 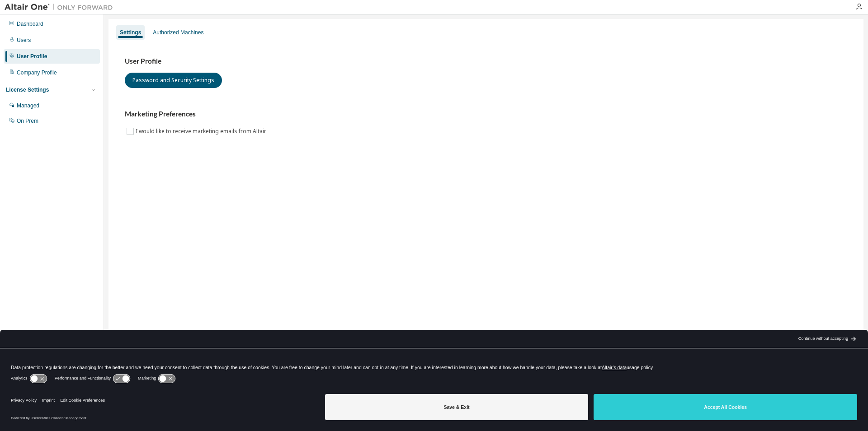 I want to click on img: Altair One, so click(x=61, y=7).